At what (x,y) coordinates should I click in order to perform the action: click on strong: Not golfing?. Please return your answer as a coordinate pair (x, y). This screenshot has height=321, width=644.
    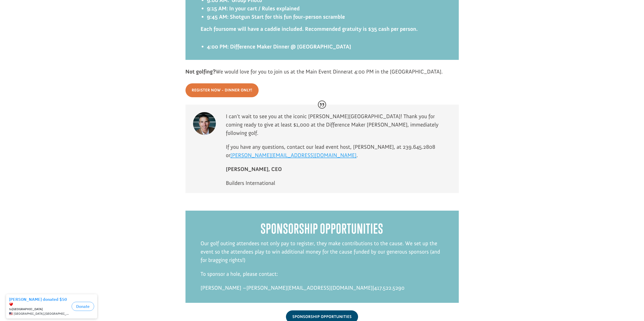
    Looking at the image, I should click on (200, 71).